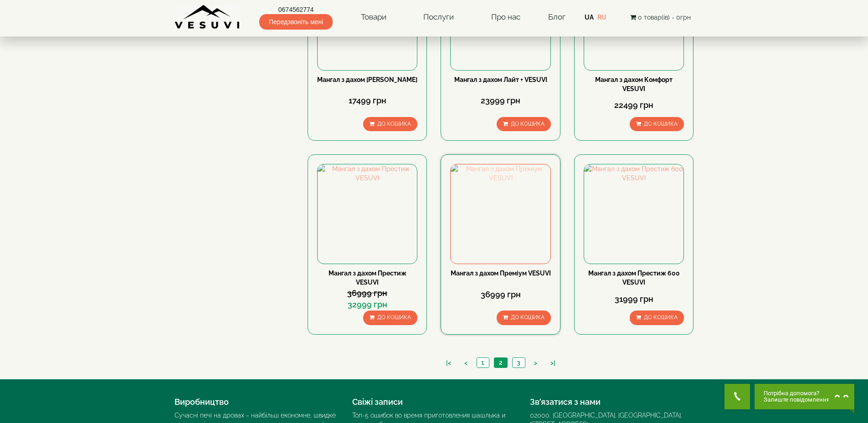  I want to click on span: Потрібна допомога?, so click(796, 393).